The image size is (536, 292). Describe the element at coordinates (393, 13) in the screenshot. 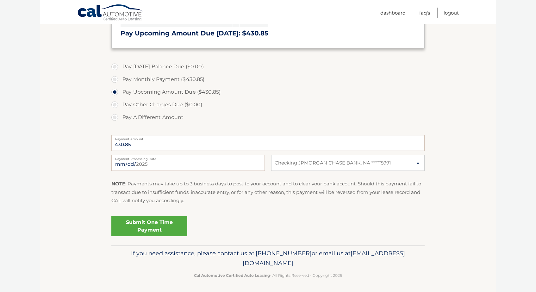

I see `a: Dashboard` at that location.